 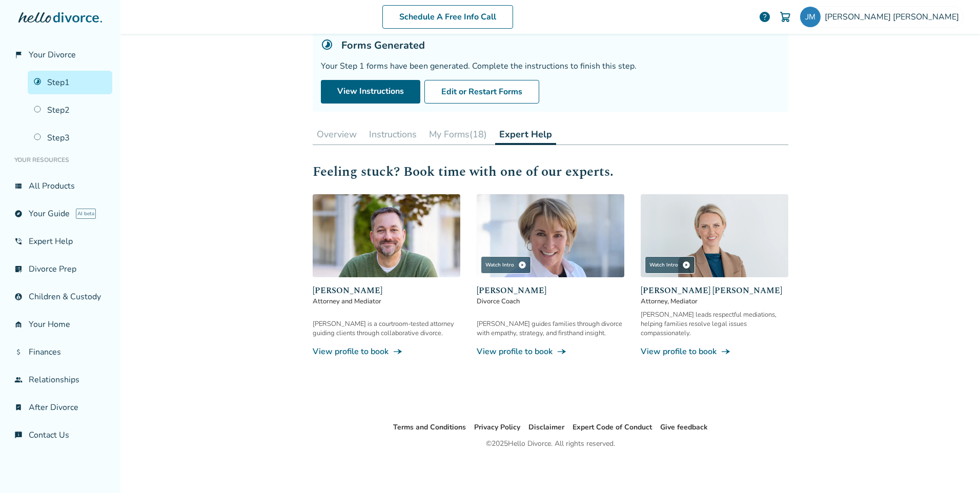 I want to click on h2: Feeling stuck? Book time with one of our experts., so click(x=550, y=171).